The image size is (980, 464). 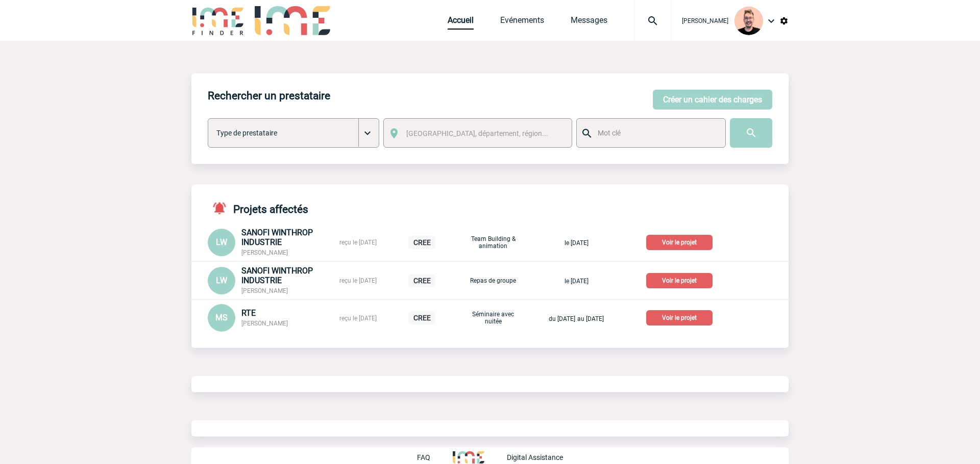 What do you see at coordinates (534, 458) in the screenshot?
I see `p: Digital Assistance` at bounding box center [534, 458].